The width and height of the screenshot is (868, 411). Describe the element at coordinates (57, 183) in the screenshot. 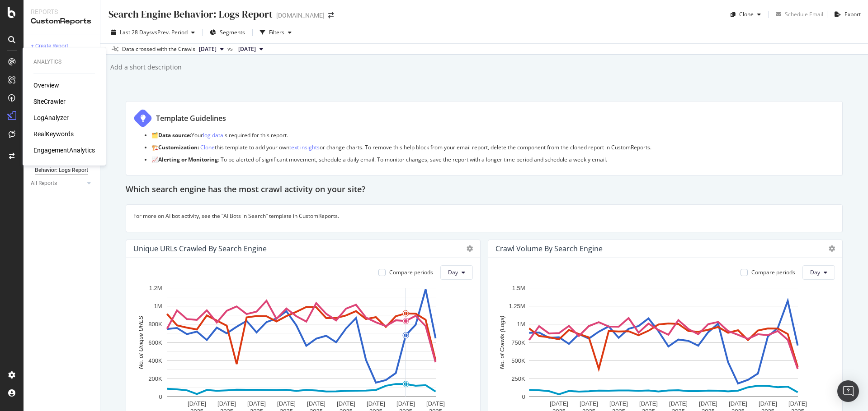

I see `a: All Reports` at that location.